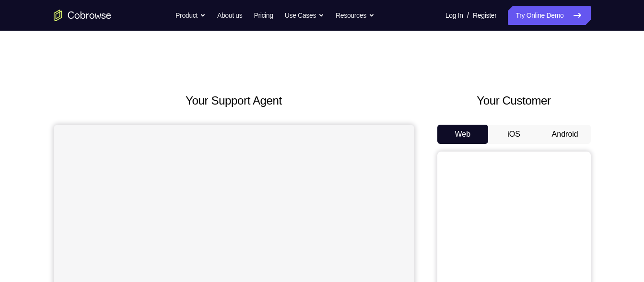 The height and width of the screenshot is (282, 644). I want to click on button: Resources, so click(354, 15).